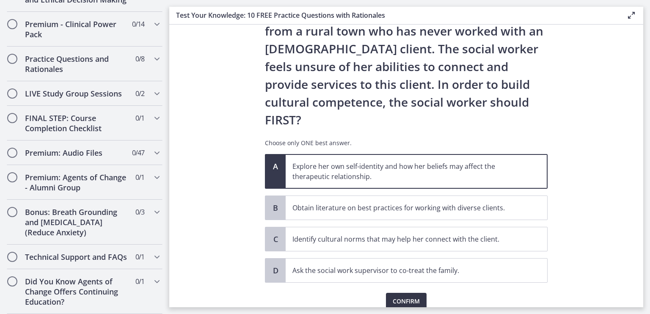  Describe the element at coordinates (77, 291) in the screenshot. I see `h2: Did You Know Agents of Change Offers Continuing Education?` at that location.